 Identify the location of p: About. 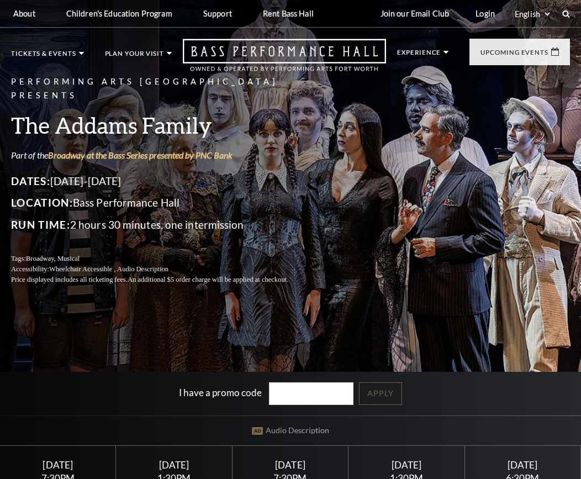
(24, 13).